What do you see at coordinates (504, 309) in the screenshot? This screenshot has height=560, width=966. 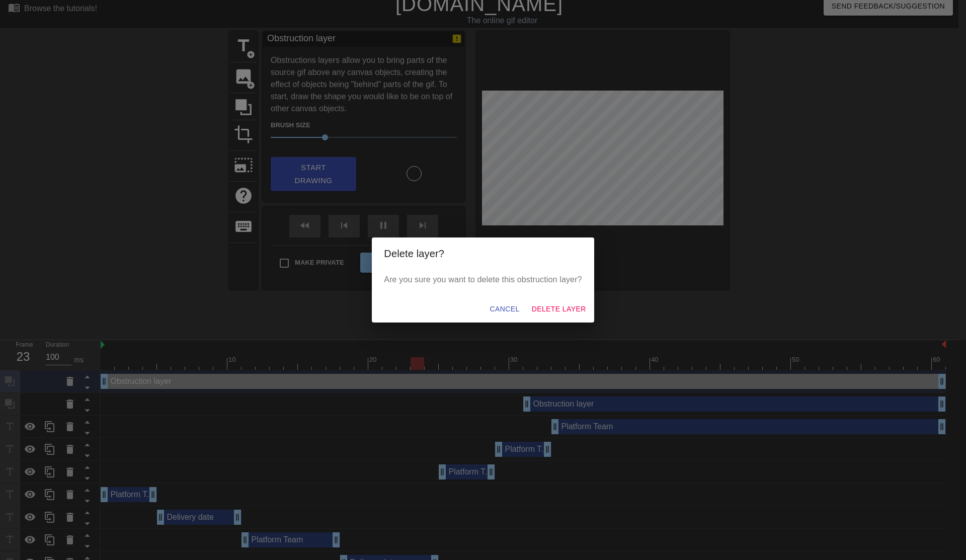 I see `span: Cancel` at bounding box center [504, 309].